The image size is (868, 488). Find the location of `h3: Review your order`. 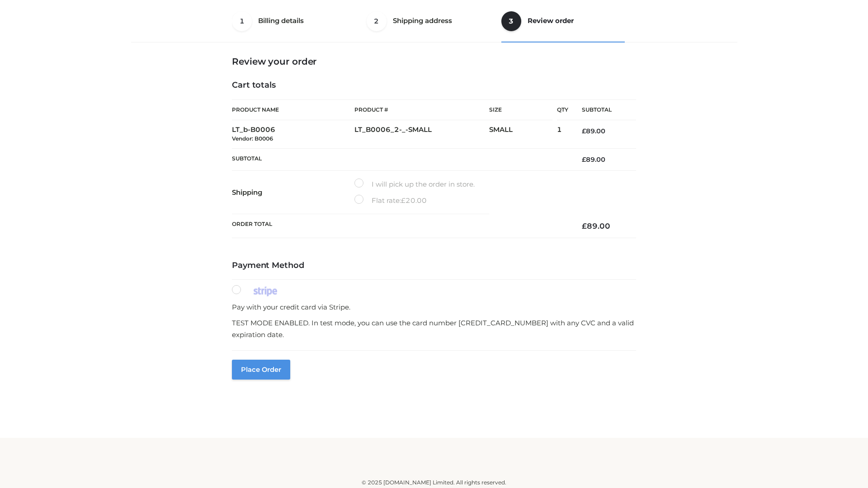

h3: Review your order is located at coordinates (434, 61).